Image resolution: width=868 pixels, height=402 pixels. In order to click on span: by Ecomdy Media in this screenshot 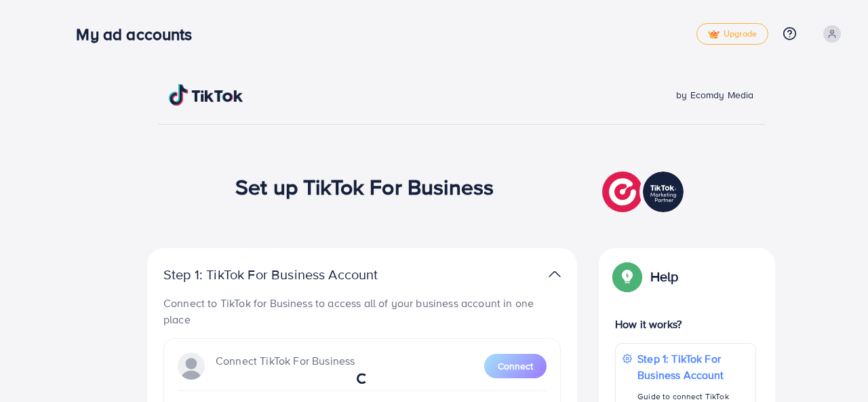, I will do `click(715, 95)`.